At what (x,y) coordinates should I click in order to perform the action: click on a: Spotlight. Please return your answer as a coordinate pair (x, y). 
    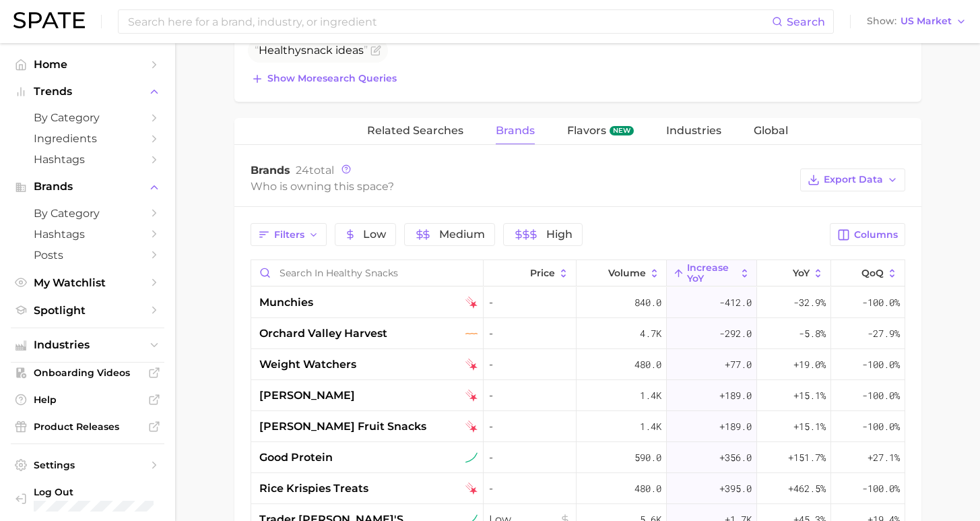
    Looking at the image, I should click on (88, 309).